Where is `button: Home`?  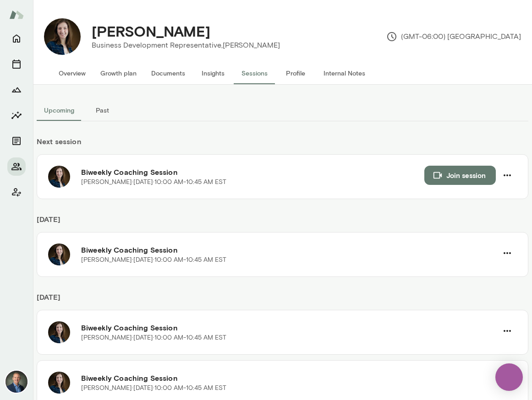 button: Home is located at coordinates (17, 38).